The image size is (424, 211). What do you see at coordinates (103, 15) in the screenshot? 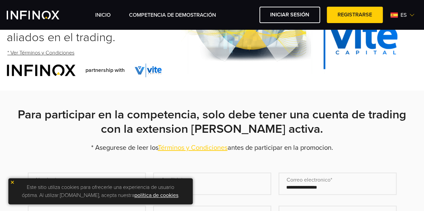
I see `a: INICIO` at bounding box center [103, 15].